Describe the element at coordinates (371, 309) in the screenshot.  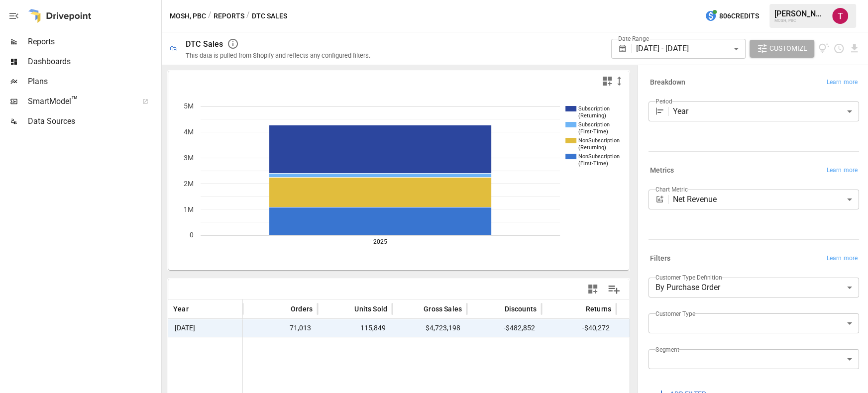
I see `span: Units Sold` at that location.